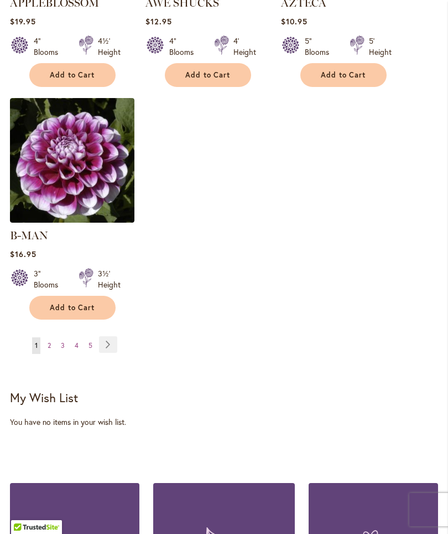  Describe the element at coordinates (90, 345) in the screenshot. I see `a: 5` at that location.